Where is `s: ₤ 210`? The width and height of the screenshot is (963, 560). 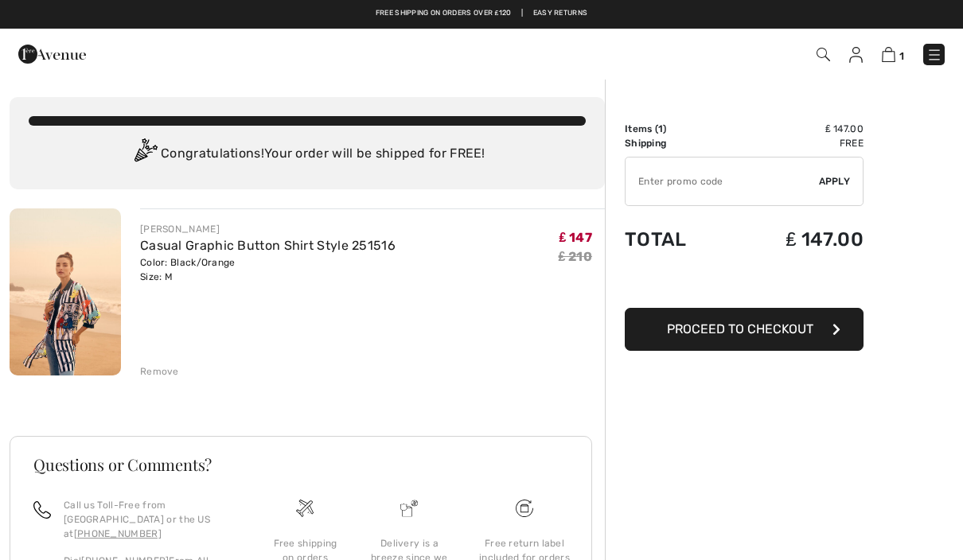
s: ₤ 210 is located at coordinates (575, 256).